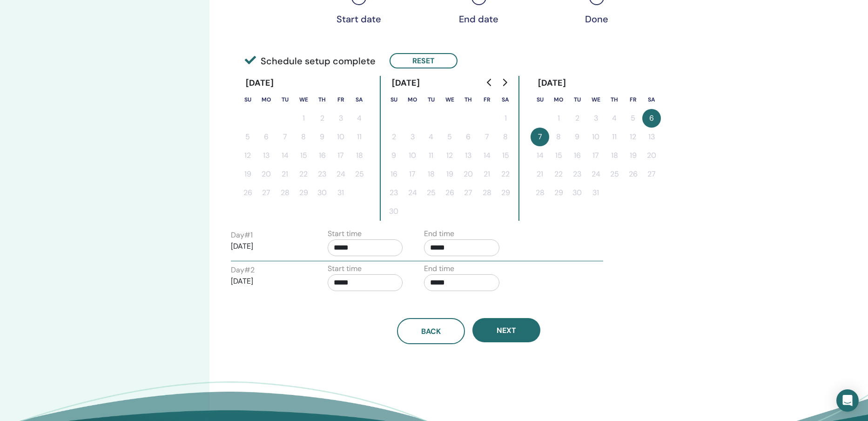 The height and width of the screenshot is (421, 868). Describe the element at coordinates (285, 137) in the screenshot. I see `button: 7` at that location.